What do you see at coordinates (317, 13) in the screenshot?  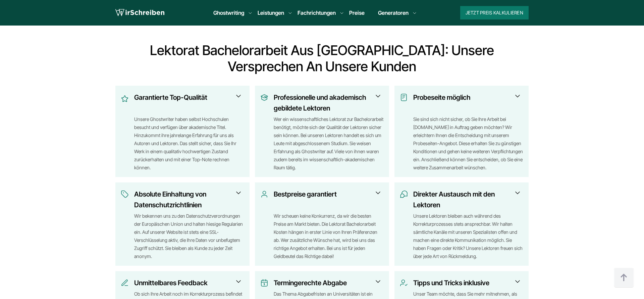 I see `a: Fachrichtungen` at bounding box center [317, 13].